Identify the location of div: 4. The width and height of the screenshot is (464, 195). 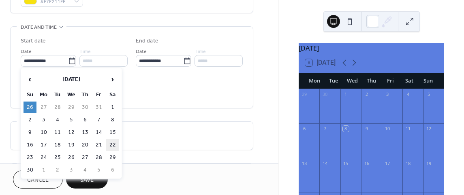
(408, 94).